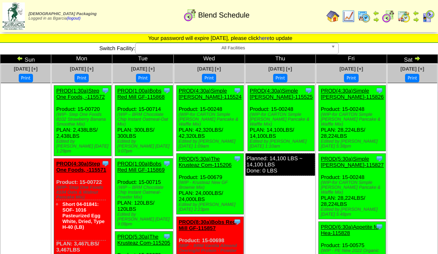 This screenshot has width=438, height=254. Describe the element at coordinates (144, 193) in the screenshot. I see `div: Product: 15-00715 PLAN: 120LBS / 120LBS` at that location.